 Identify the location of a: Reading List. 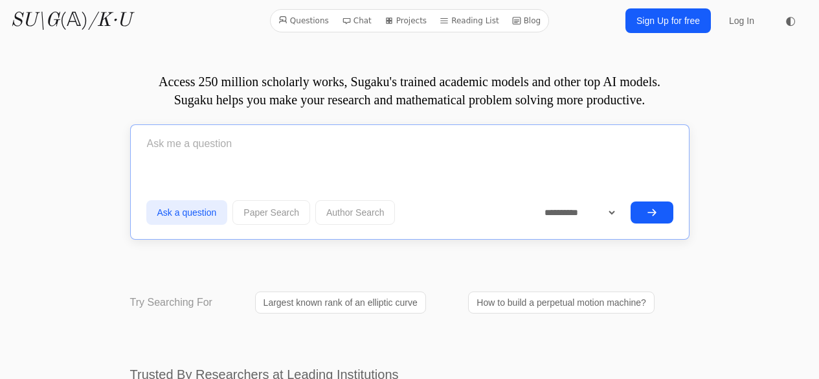
(469, 21).